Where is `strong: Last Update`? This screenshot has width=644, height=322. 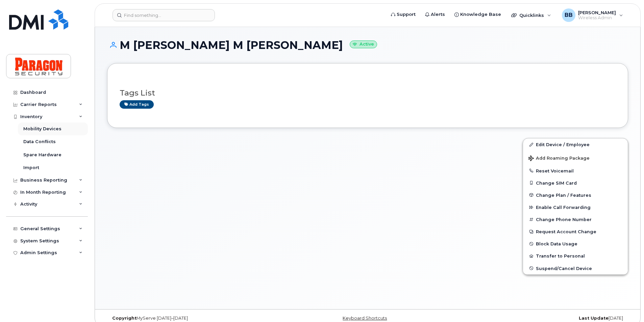 strong: Last Update is located at coordinates (593, 318).